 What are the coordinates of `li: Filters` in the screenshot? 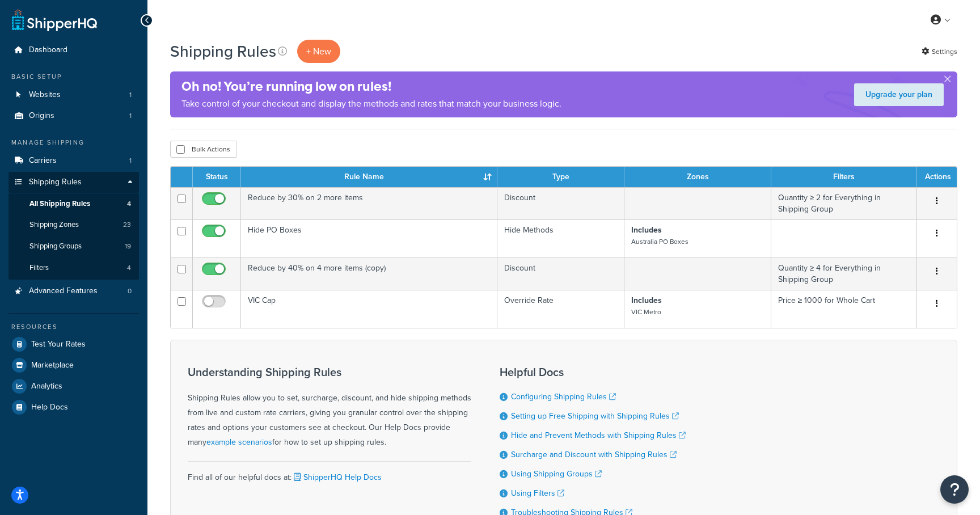 It's located at (73, 268).